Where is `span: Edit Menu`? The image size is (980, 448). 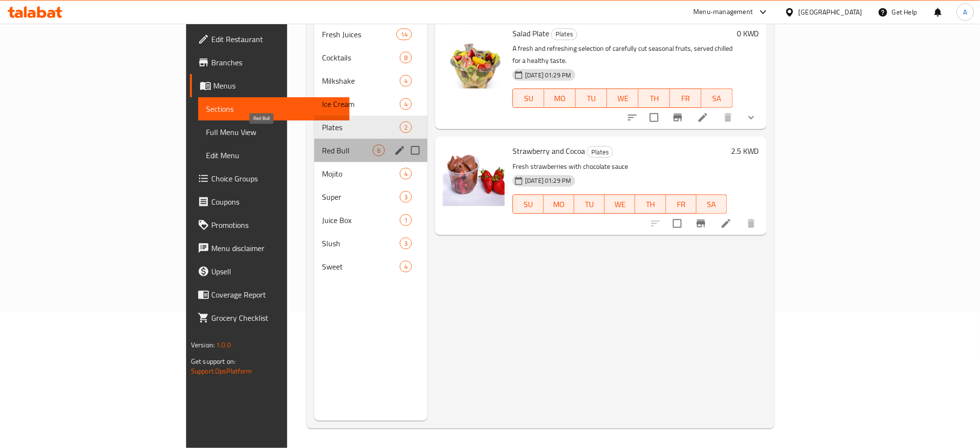
span: Edit Menu is located at coordinates (274, 155).